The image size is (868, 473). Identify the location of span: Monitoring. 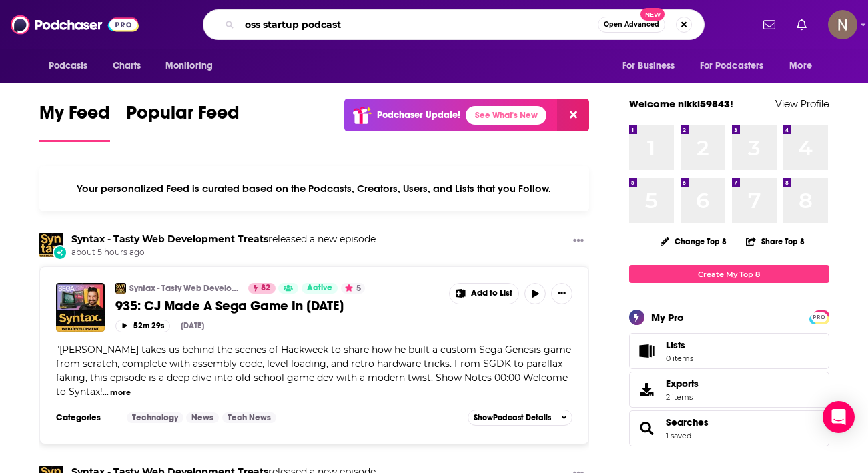
(189, 66).